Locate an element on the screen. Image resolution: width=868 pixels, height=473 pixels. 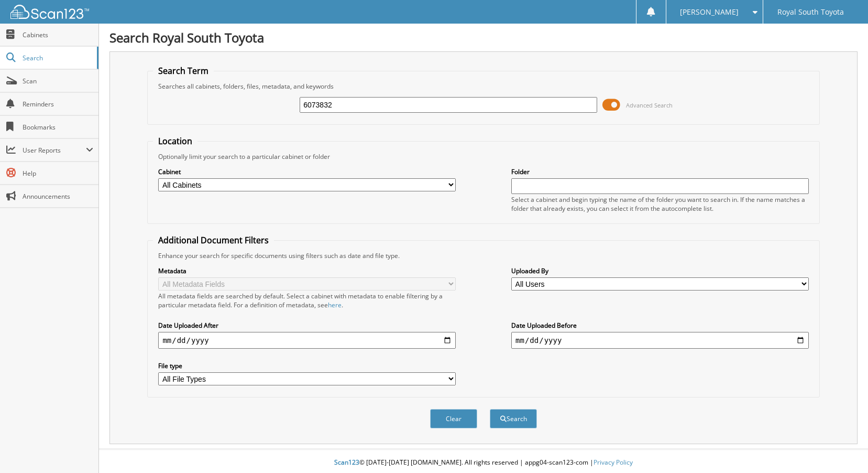
label: Uploaded By is located at coordinates (660, 270).